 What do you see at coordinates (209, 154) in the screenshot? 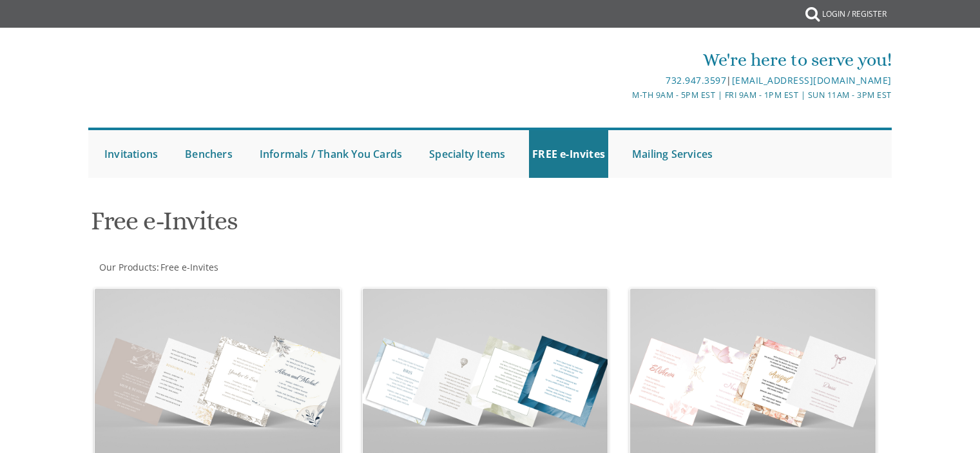
I see `a: Benchers` at bounding box center [209, 154].